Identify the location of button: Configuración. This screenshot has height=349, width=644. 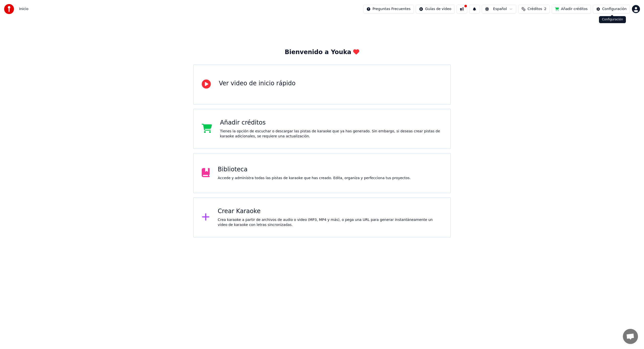
(611, 9).